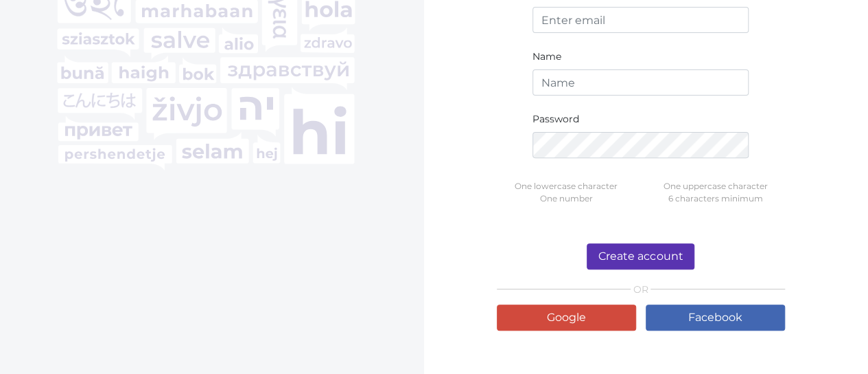 The image size is (868, 374). Describe the element at coordinates (566, 317) in the screenshot. I see `a: Google` at that location.